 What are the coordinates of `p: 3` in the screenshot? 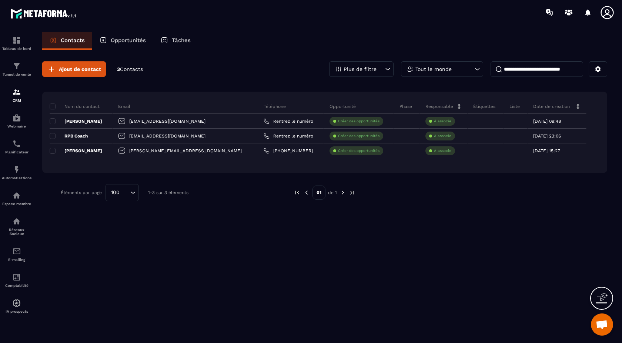 It's located at (130, 69).